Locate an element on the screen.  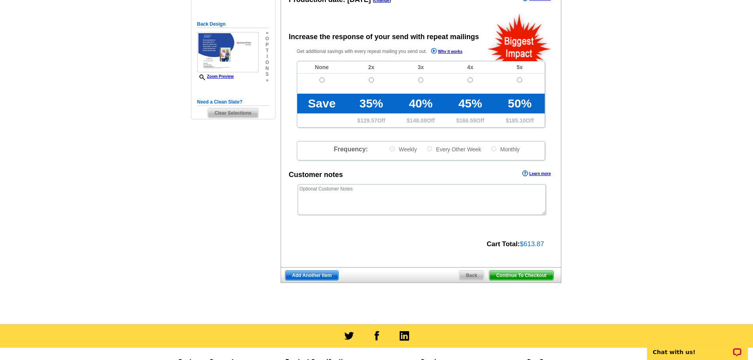
span: t is located at coordinates (267, 51).